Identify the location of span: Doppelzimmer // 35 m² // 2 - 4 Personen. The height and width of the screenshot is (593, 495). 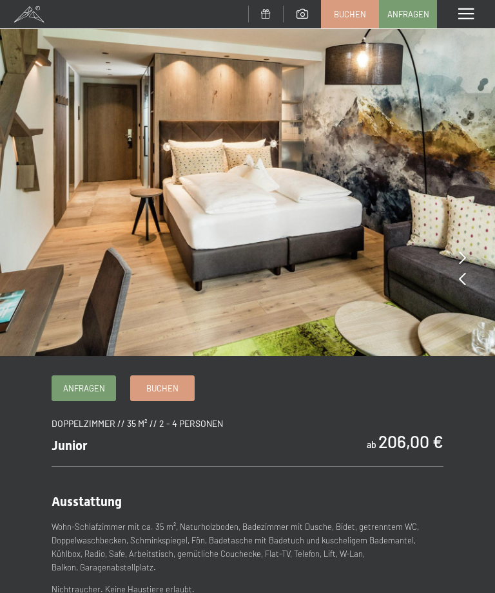
(137, 423).